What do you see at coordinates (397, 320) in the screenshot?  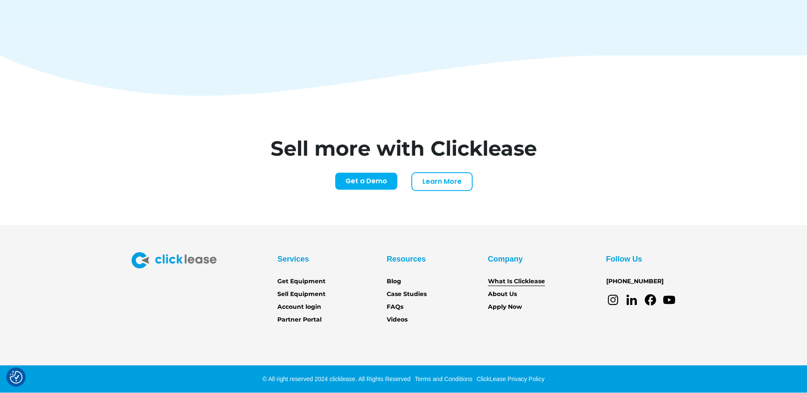 I see `a: Videos` at bounding box center [397, 320].